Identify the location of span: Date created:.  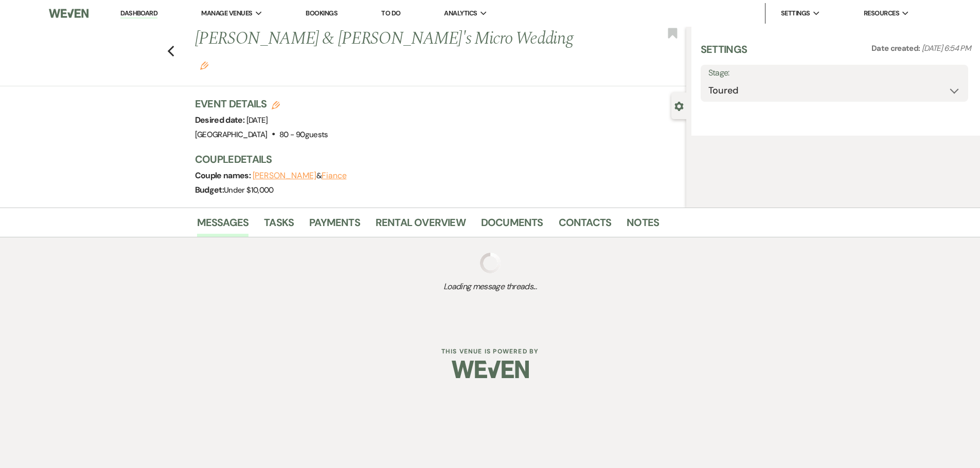
(896, 48).